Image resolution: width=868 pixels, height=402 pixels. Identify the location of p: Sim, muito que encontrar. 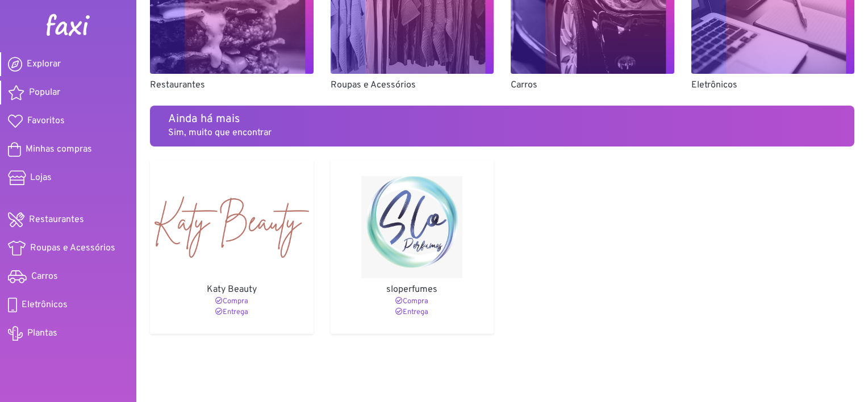
(503, 133).